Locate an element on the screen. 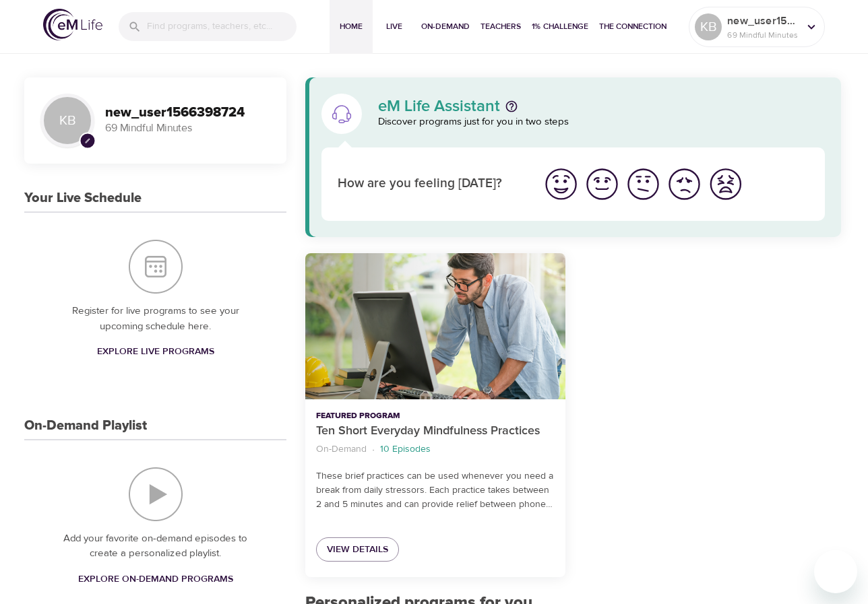 The image size is (868, 604). p: eM Life Assistant is located at coordinates (439, 107).